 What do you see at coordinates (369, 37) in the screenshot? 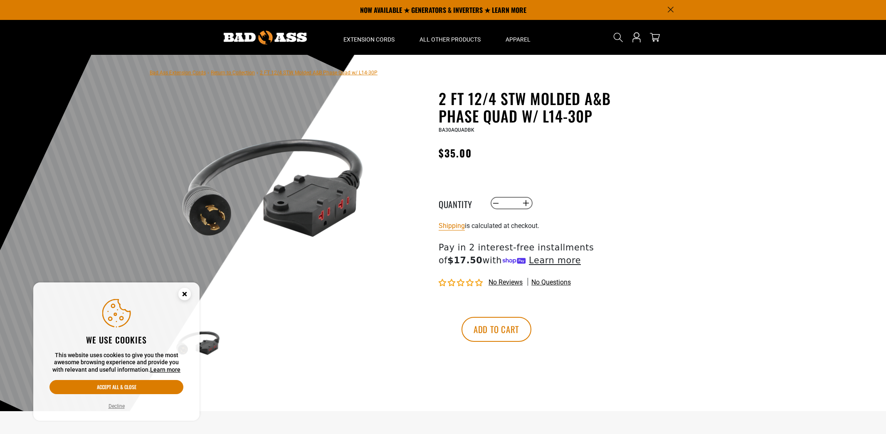
I see `summary: Extension Cords` at bounding box center [369, 37].